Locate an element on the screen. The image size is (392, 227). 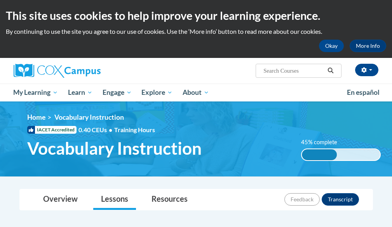
span: En español is located at coordinates (363, 92).